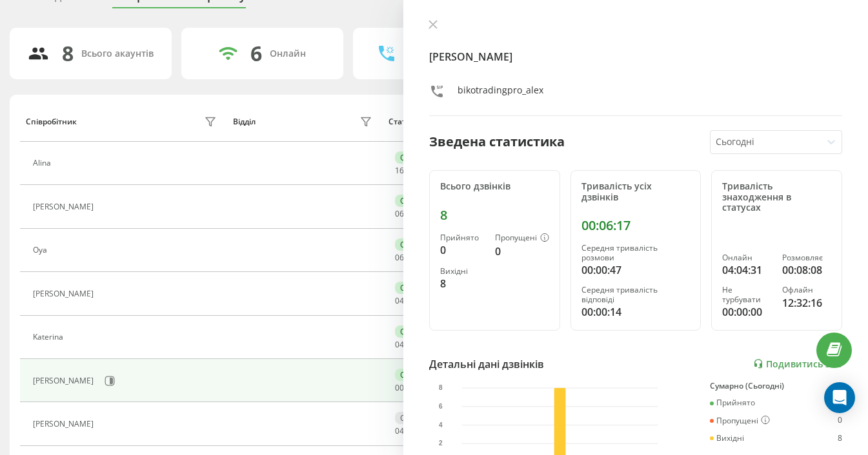  Describe the element at coordinates (399, 170) in the screenshot. I see `span: 16` at that location.